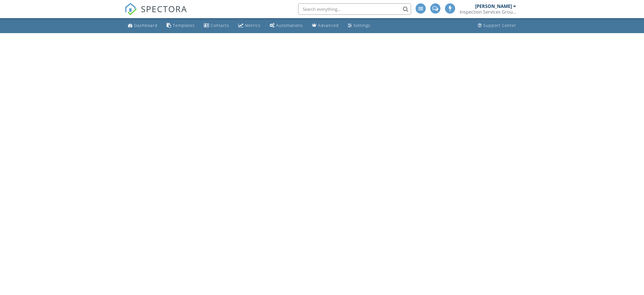 This screenshot has width=644, height=295. I want to click on div: Advanced, so click(328, 26).